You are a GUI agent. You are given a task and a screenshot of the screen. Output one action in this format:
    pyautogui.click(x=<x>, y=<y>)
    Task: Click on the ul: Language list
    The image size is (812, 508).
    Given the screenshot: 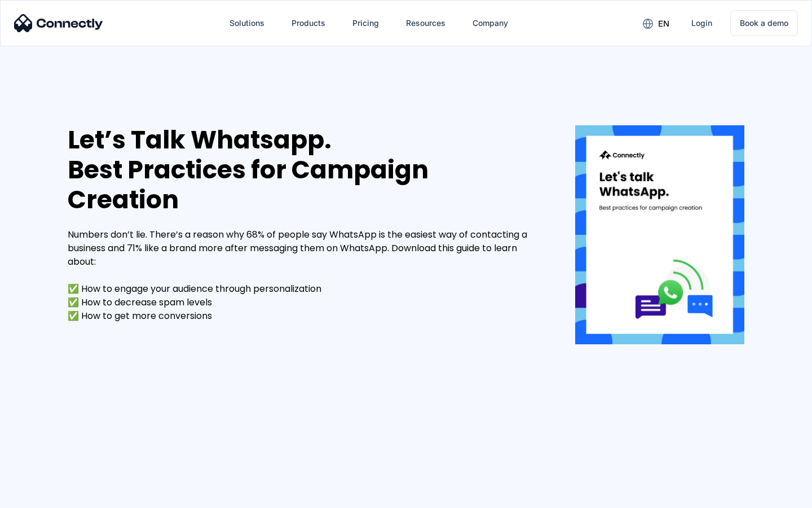 What is the action you would take?
    pyautogui.click(x=45, y=496)
    